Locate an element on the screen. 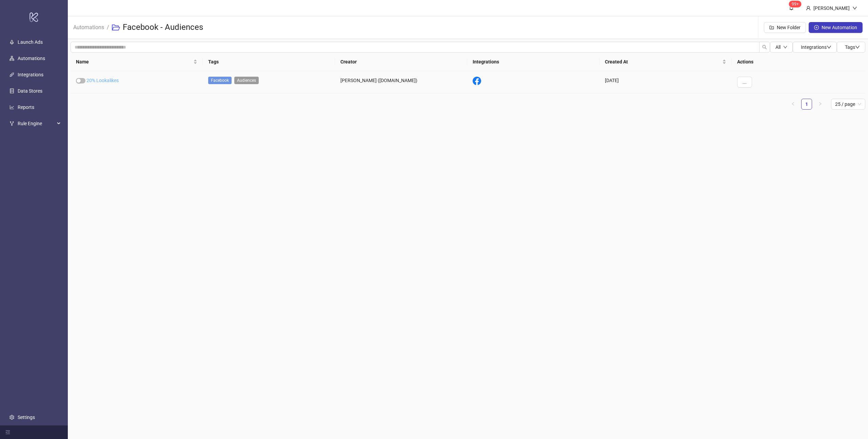  h3: Facebook - Audiences is located at coordinates (162, 28).